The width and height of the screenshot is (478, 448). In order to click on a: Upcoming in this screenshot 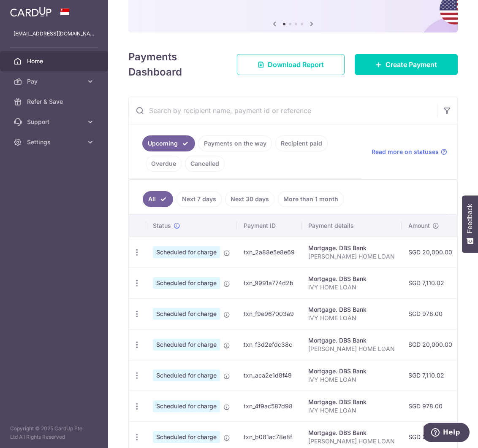, I will do `click(168, 143)`.